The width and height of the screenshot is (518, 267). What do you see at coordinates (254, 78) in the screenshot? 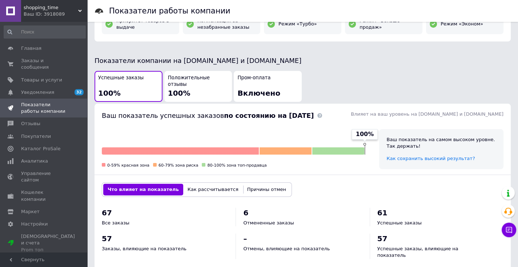
I see `span: Пром-оплата` at bounding box center [254, 78].